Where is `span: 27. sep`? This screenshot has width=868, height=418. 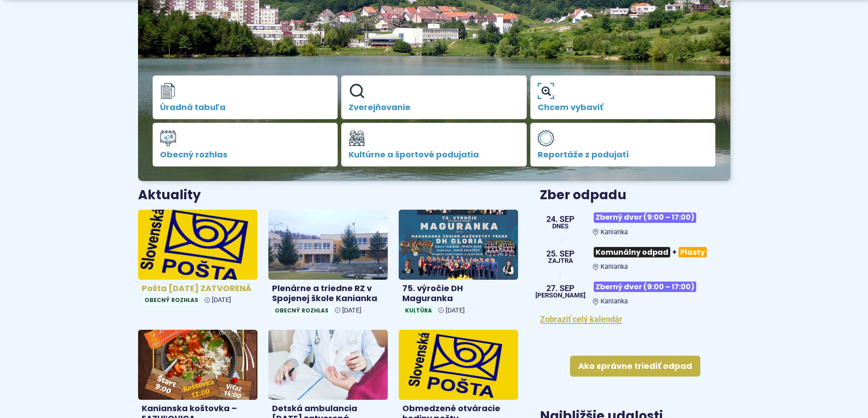 span: 27. sep is located at coordinates (560, 288).